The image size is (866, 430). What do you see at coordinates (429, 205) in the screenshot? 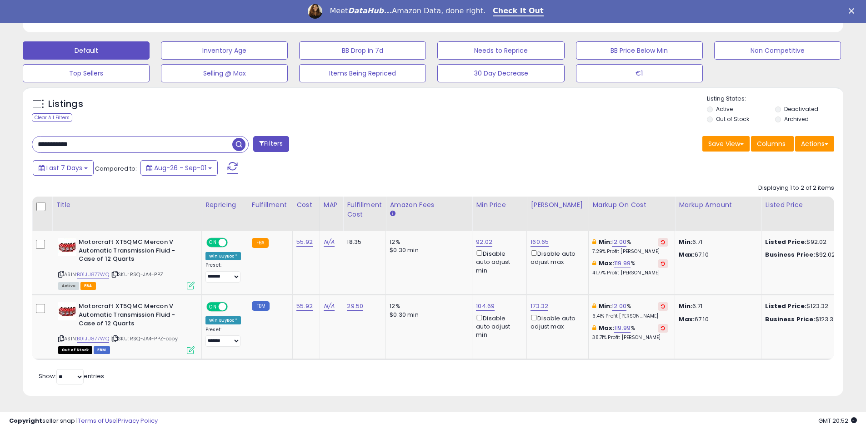
I see `div: Amazon Fees` at bounding box center [429, 205].